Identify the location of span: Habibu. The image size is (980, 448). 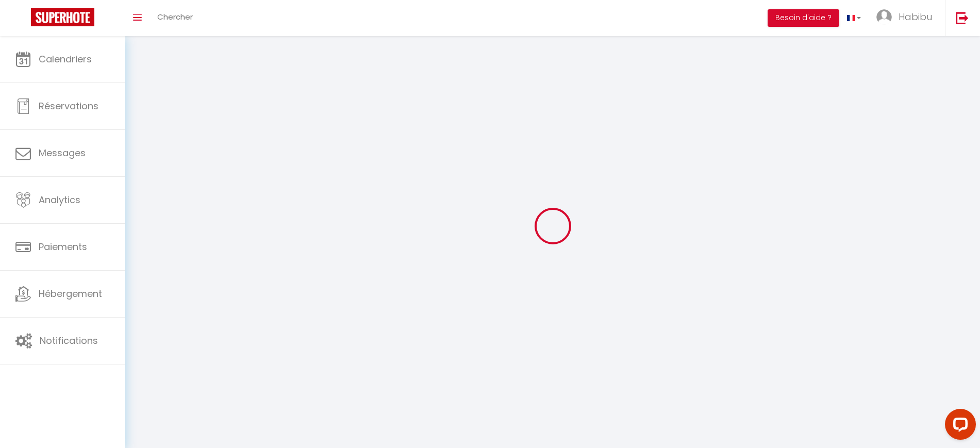
(915, 16).